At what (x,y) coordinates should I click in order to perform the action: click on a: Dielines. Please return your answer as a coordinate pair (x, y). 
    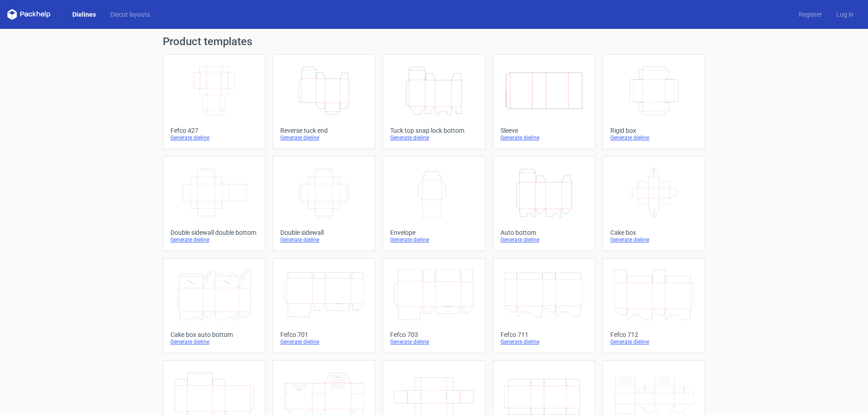
    Looking at the image, I should click on (84, 15).